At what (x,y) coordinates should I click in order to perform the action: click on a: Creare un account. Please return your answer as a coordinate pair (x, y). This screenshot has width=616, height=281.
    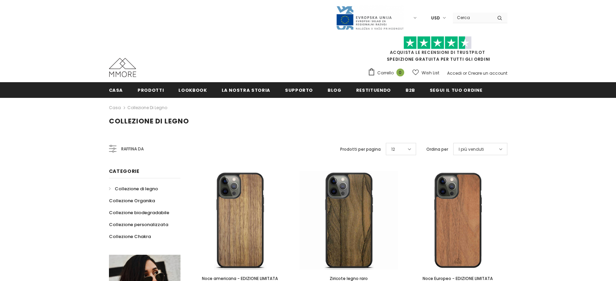
    Looking at the image, I should click on (488, 73).